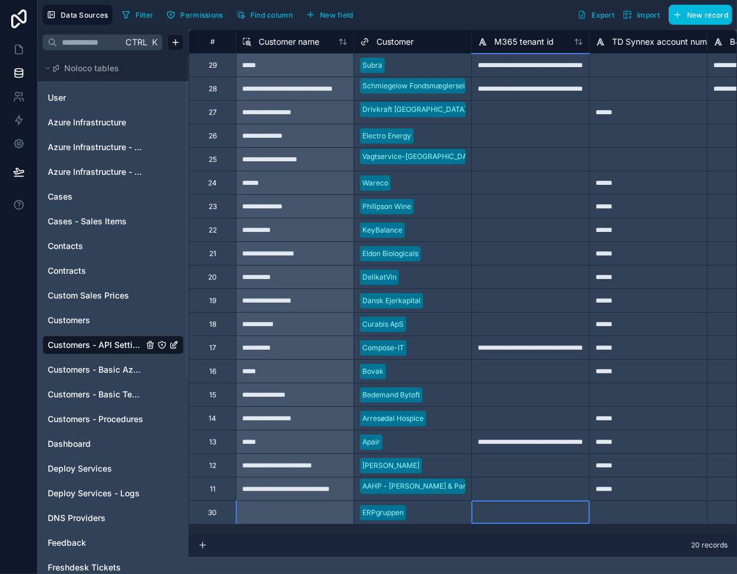  What do you see at coordinates (372, 65) in the screenshot?
I see `div: Subra` at bounding box center [372, 65].